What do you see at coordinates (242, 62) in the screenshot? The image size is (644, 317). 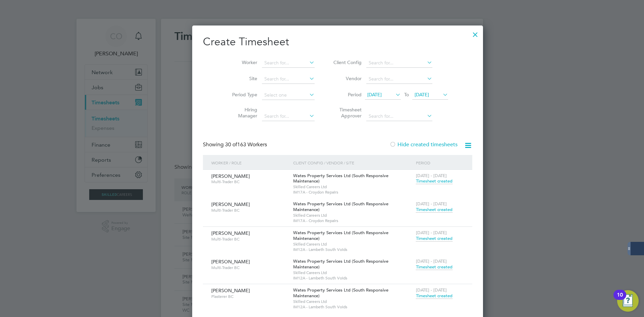 I see `label: Worker` at bounding box center [242, 62].